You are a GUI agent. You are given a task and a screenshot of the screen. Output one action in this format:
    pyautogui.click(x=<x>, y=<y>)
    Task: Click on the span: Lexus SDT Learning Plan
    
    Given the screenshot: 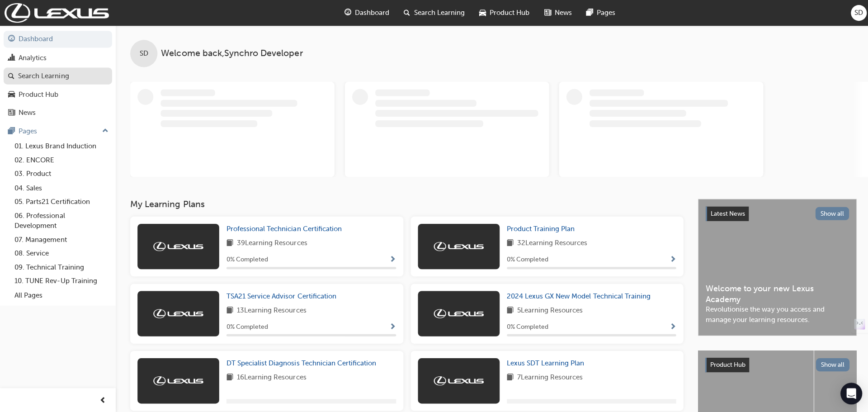 What is the action you would take?
    pyautogui.click(x=544, y=362)
    